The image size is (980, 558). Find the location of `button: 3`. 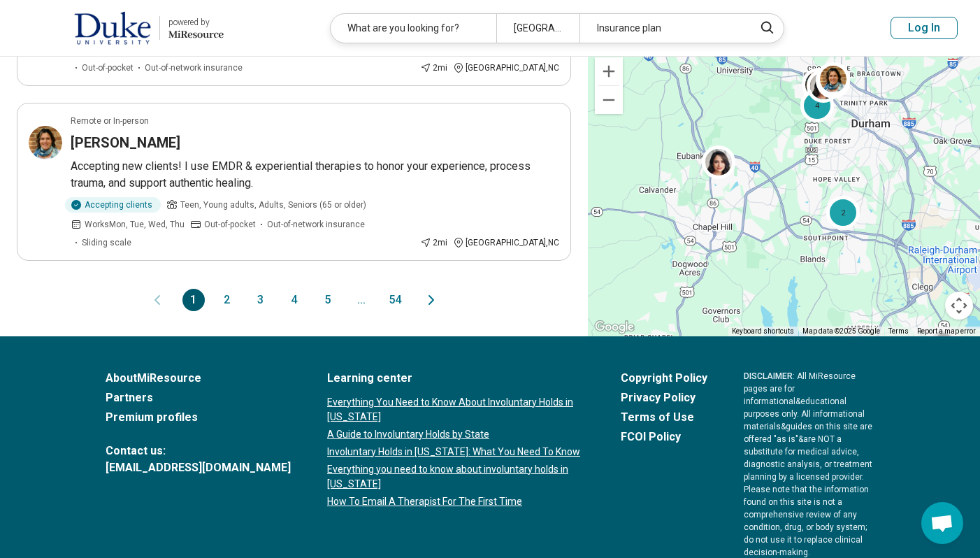

button: 3 is located at coordinates (261, 300).